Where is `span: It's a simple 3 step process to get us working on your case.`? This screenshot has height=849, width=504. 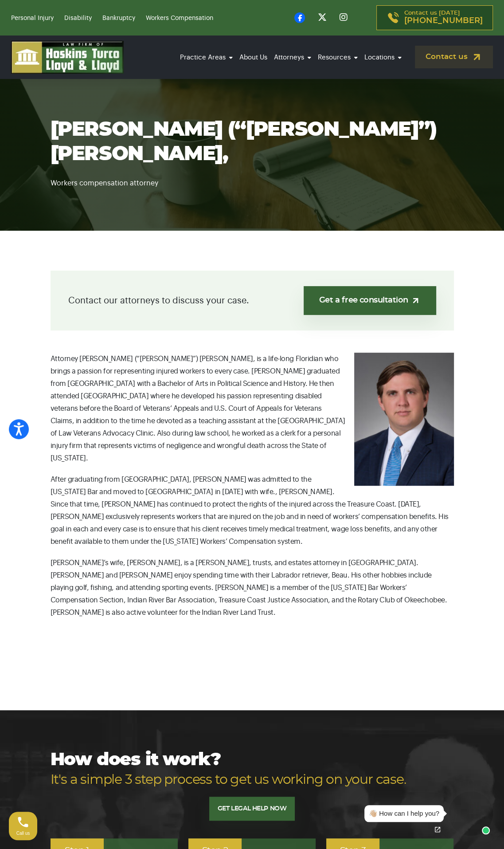 span: It's a simple 3 step process to get us working on your case. is located at coordinates (228, 780).